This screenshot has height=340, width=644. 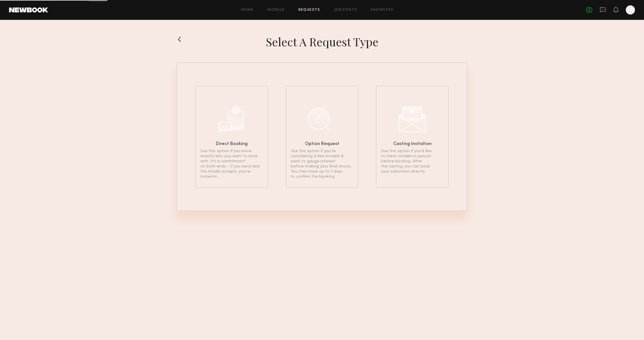 I want to click on p: Use this option if you’re considering a few models & want to gauge interest before making your fi..., so click(x=322, y=164).